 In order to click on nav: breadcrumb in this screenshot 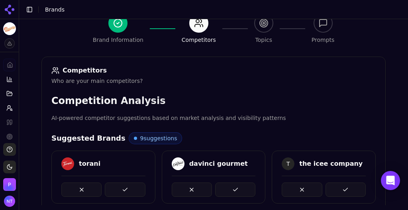, I will do `click(215, 10)`.